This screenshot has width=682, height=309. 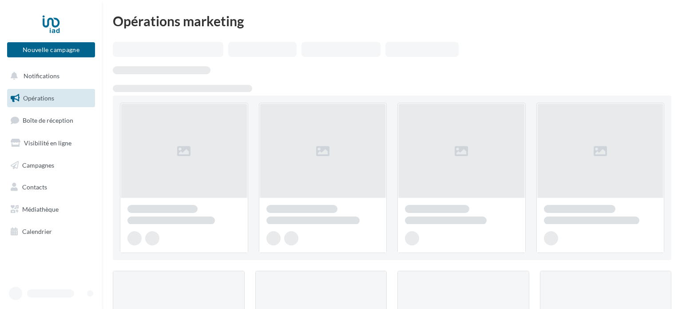 I want to click on button: Notifications, so click(x=49, y=76).